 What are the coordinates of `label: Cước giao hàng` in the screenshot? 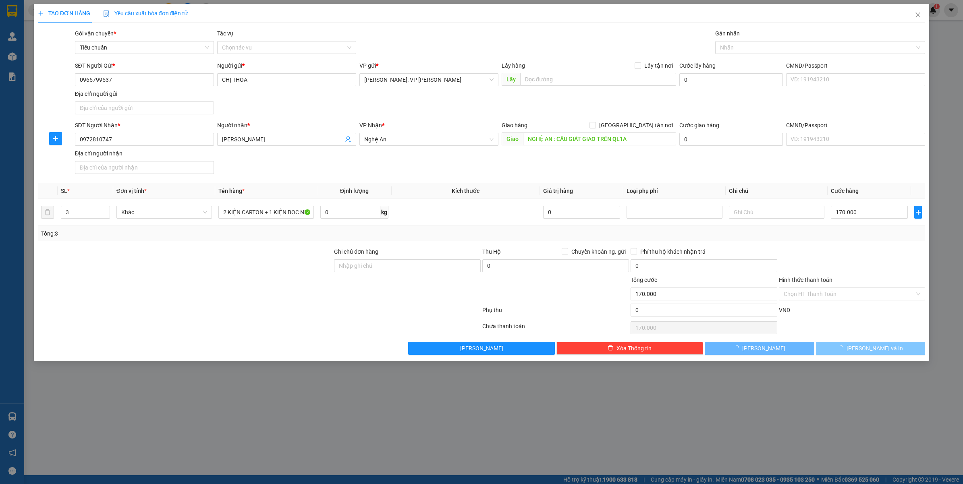 It's located at (699, 125).